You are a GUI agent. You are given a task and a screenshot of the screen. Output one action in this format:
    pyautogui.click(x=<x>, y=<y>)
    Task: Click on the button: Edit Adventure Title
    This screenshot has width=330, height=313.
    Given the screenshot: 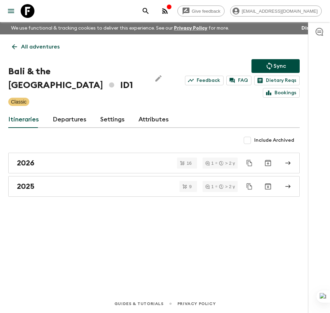 What is the action you would take?
    pyautogui.click(x=158, y=79)
    